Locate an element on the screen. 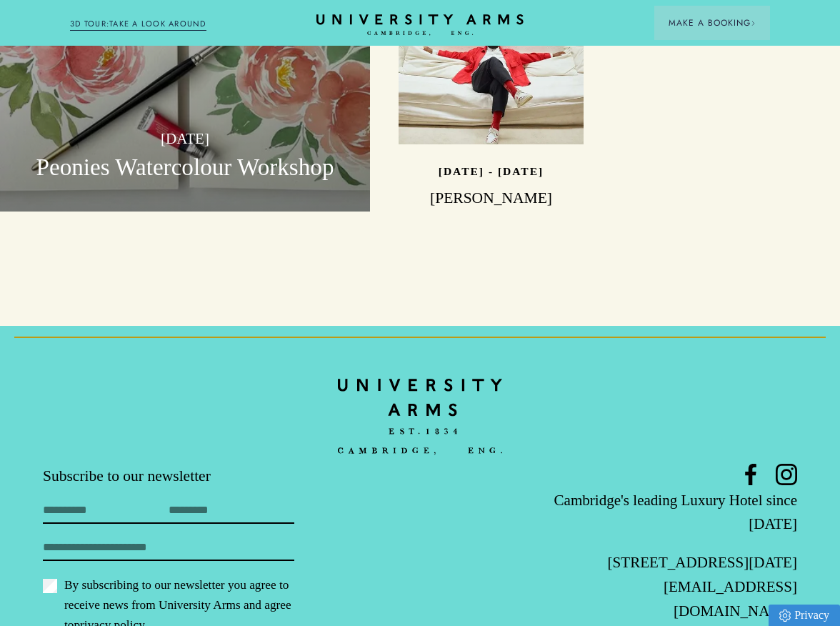 The width and height of the screenshot is (840, 626). input: By subscribing to our newsletter you agree to receive news from University Arms and agree topriva... is located at coordinates (50, 586).